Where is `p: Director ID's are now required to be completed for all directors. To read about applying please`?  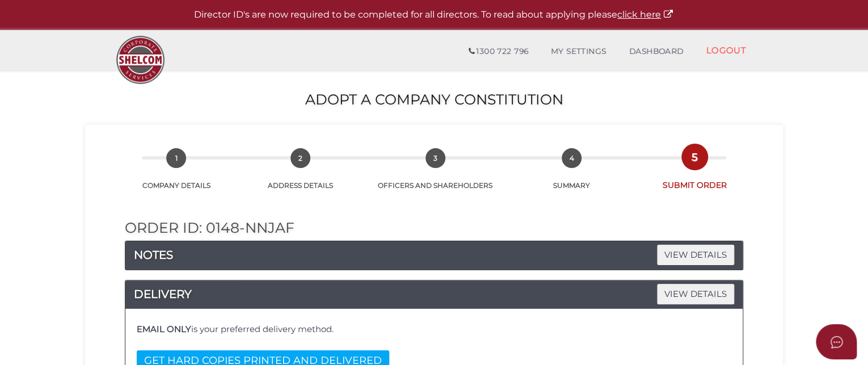 p: Director ID's are now required to be completed for all directors. To read about applying please is located at coordinates (434, 15).